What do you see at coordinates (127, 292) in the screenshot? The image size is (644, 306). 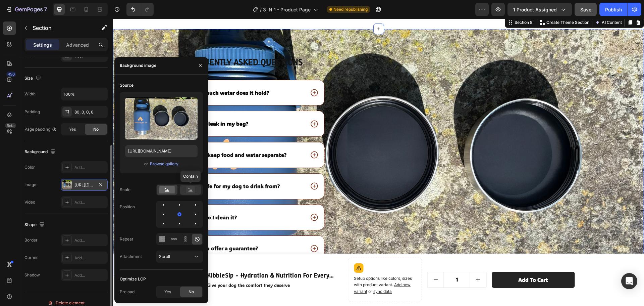 I see `div: Preload` at bounding box center [127, 292].